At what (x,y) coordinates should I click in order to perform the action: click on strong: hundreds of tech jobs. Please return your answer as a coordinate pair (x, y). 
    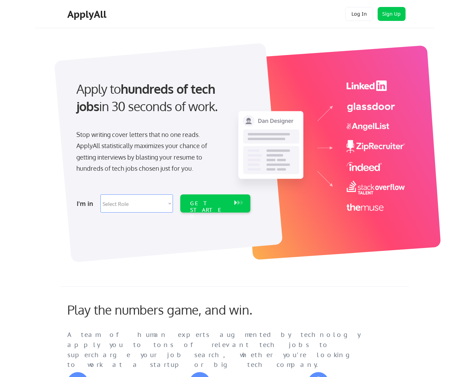
    Looking at the image, I should click on (147, 97).